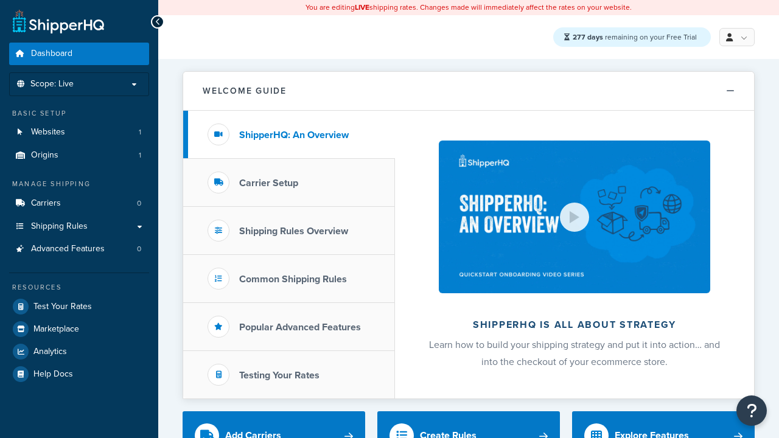 This screenshot has height=438, width=779. What do you see at coordinates (79, 352) in the screenshot?
I see `li: Analytics` at bounding box center [79, 352].